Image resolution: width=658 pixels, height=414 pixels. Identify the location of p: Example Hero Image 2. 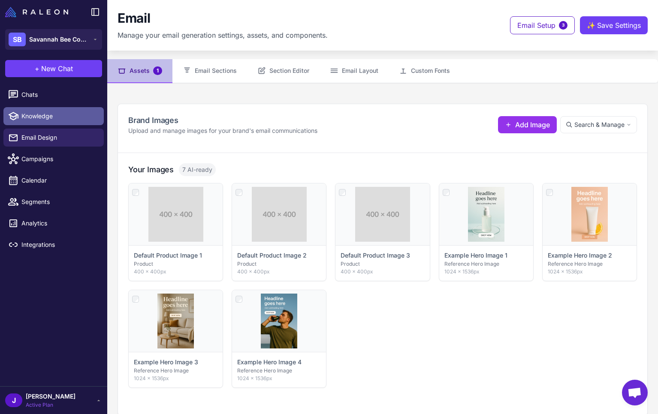
(580, 256).